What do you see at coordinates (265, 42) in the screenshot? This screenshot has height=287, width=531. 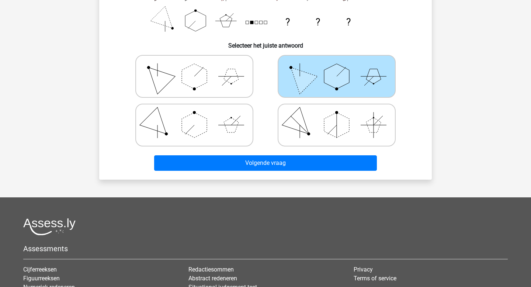 I see `h6: Selecteer het juiste antwoord` at bounding box center [265, 42].